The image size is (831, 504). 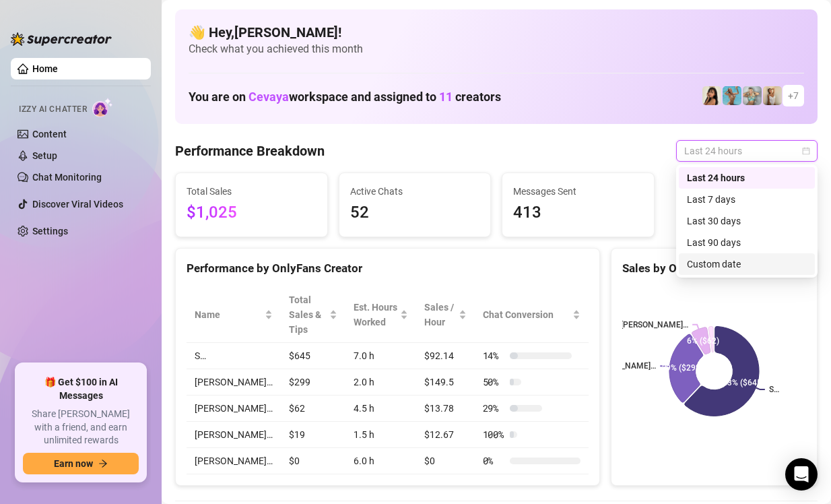 I want to click on span: Last 24 hours, so click(x=747, y=151).